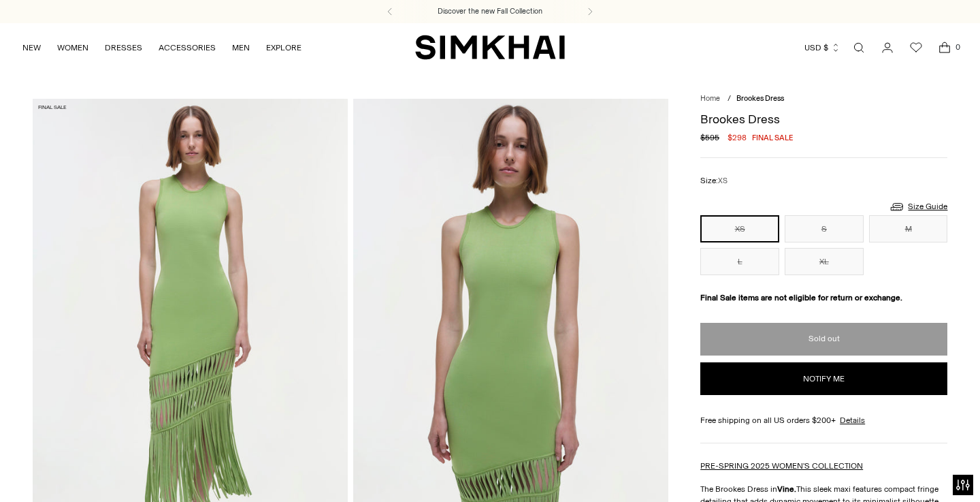 This screenshot has width=980, height=502. Describe the element at coordinates (782, 467) in the screenshot. I see `a: PRE-SPRING 2025 WOMEN'S COLLECTION` at that location.